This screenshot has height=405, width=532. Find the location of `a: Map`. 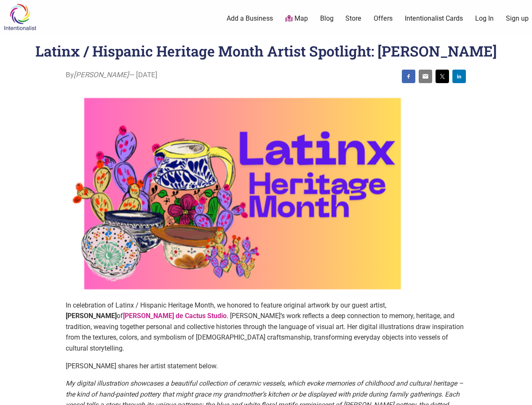

a: Map is located at coordinates (296, 19).